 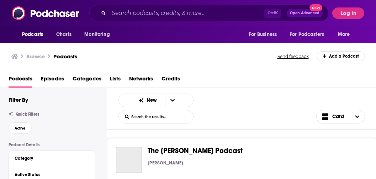 What do you see at coordinates (348, 13) in the screenshot?
I see `button: Log In` at bounding box center [348, 13].